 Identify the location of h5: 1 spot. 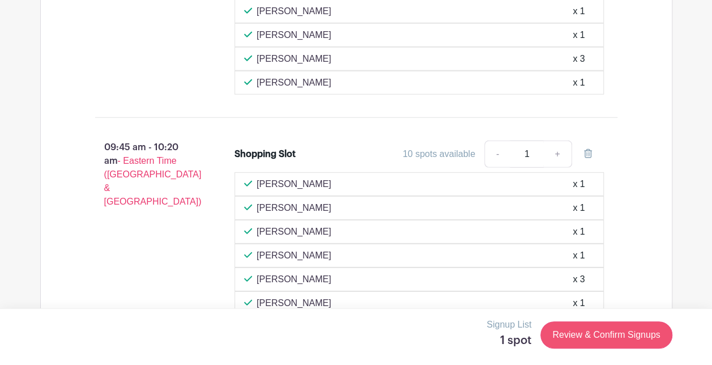
(508, 340).